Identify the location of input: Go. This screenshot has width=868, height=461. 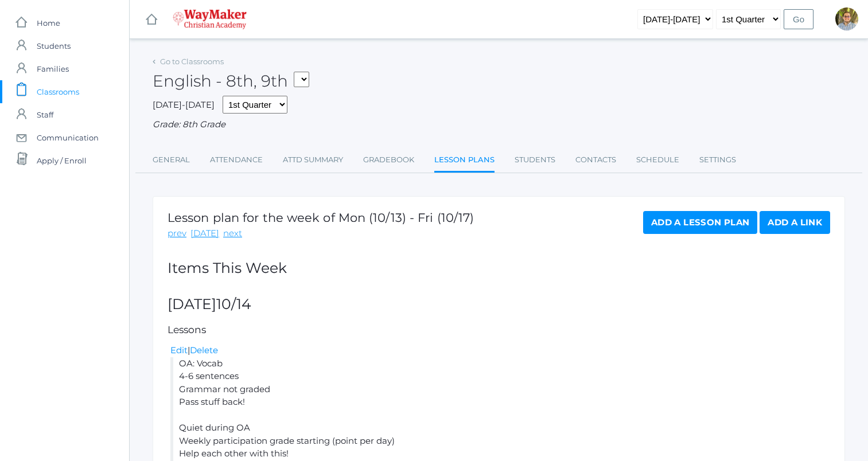
(798, 19).